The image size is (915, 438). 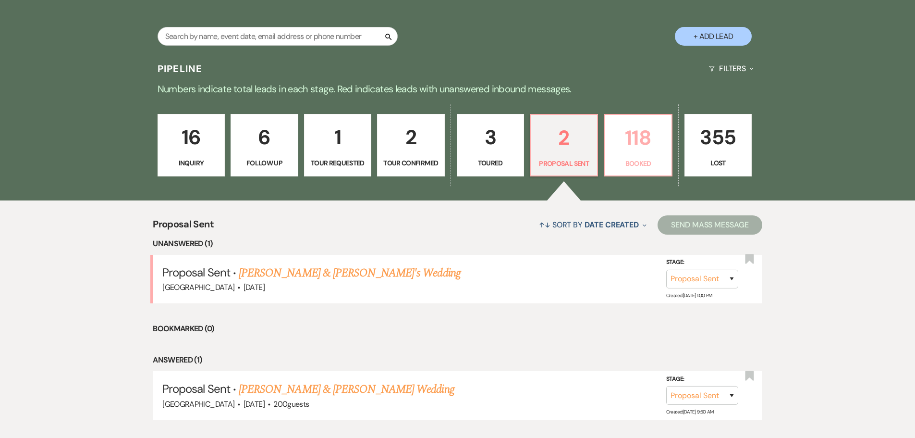 What do you see at coordinates (718, 145) in the screenshot?
I see `a: 355Lost` at bounding box center [718, 145].